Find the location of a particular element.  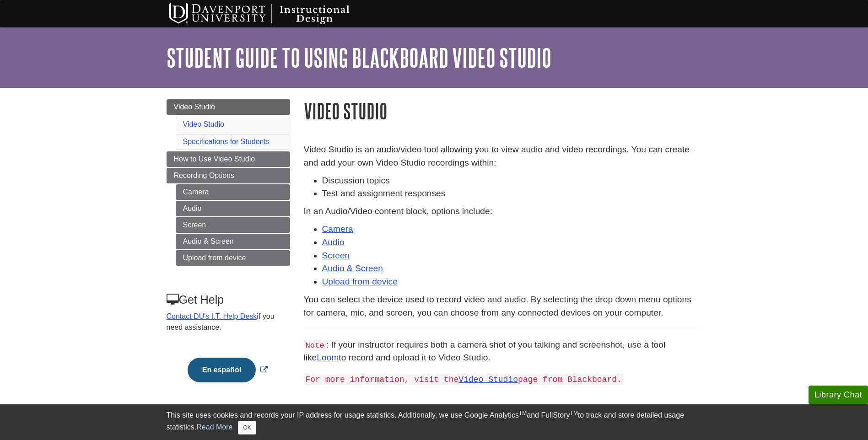

h1: Video Studio is located at coordinates (503, 111).